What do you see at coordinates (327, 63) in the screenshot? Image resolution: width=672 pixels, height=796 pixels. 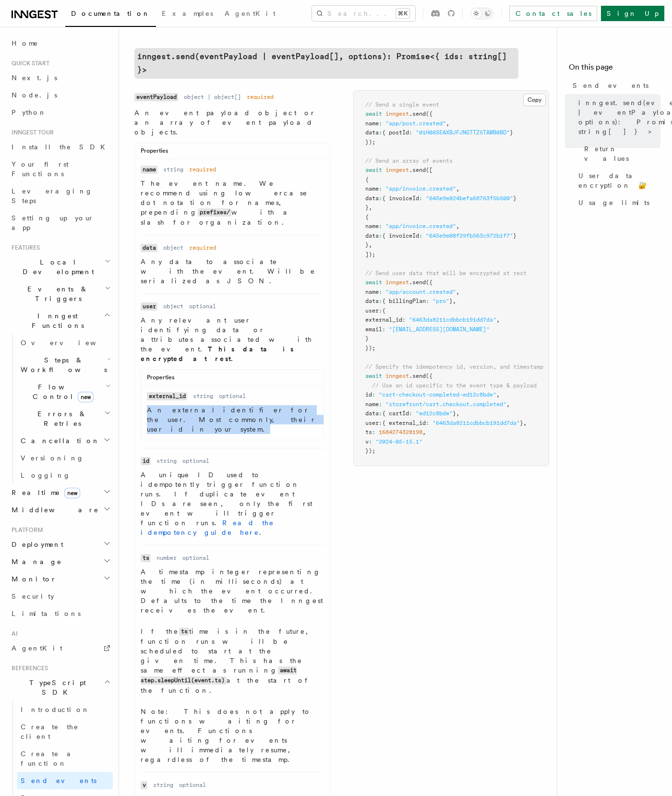 I see `code: inngest.send(eventPayload | eventPayload[], options): Promise<{ ids: string[] }>` at bounding box center [327, 63].